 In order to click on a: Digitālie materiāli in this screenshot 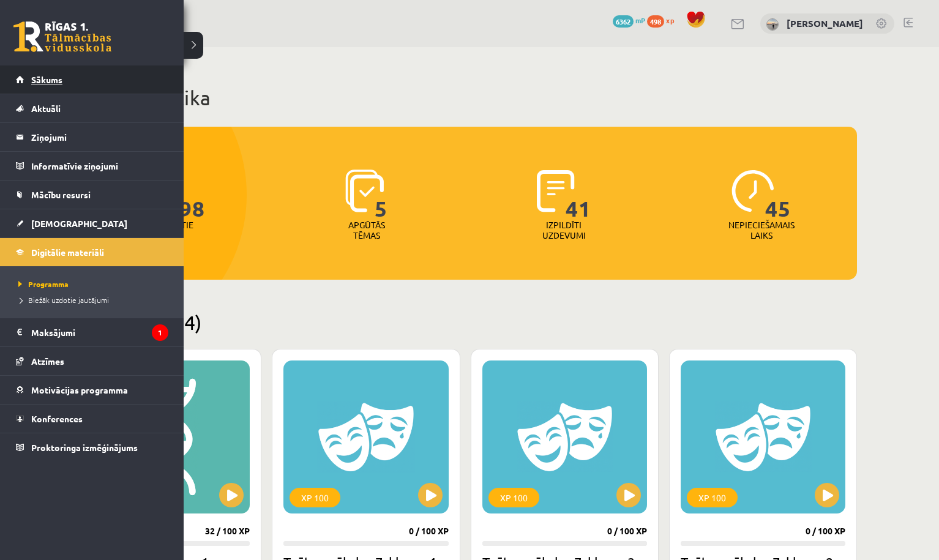, I will do `click(92, 252)`.